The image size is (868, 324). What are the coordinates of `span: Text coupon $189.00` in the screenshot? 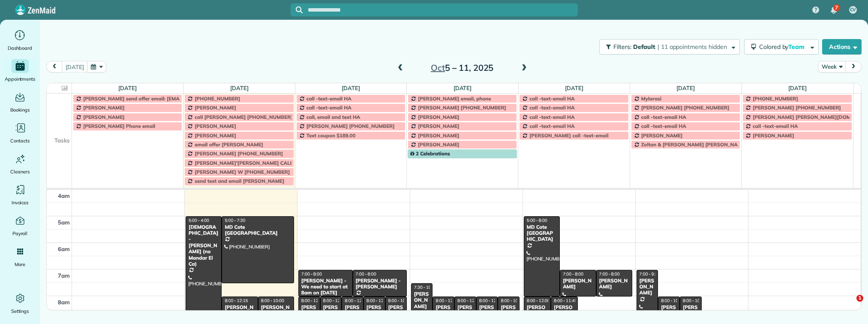 It's located at (331, 135).